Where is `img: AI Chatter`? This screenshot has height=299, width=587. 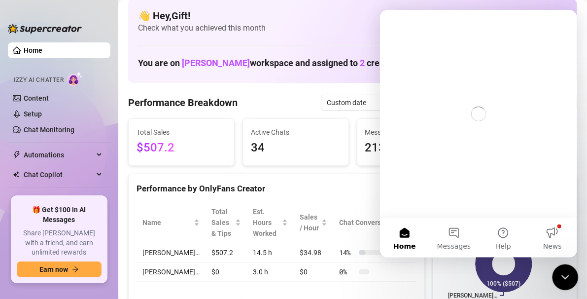
img: AI Chatter is located at coordinates (75, 78).